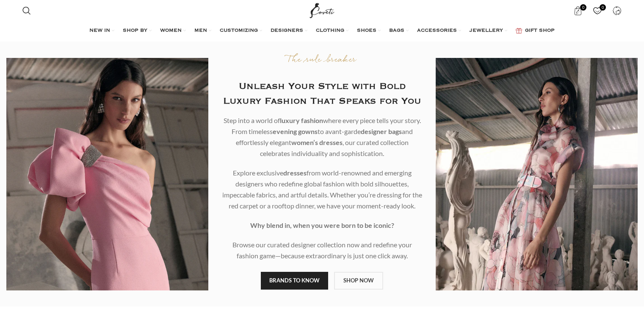 The image size is (644, 312). What do you see at coordinates (27, 10) in the screenshot?
I see `div: Search` at bounding box center [27, 10].